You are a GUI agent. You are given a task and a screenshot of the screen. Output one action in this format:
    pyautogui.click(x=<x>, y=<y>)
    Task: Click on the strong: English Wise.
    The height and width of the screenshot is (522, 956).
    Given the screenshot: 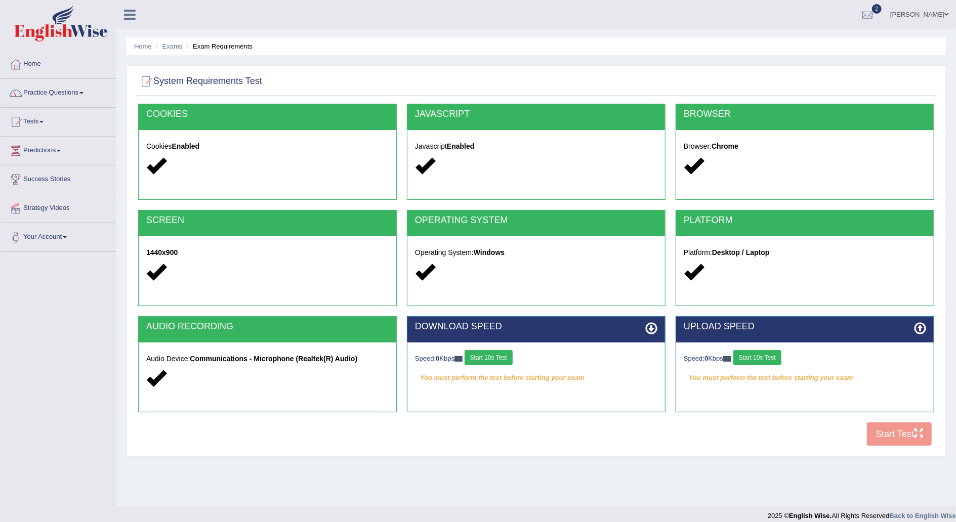 What is the action you would take?
    pyautogui.click(x=810, y=516)
    